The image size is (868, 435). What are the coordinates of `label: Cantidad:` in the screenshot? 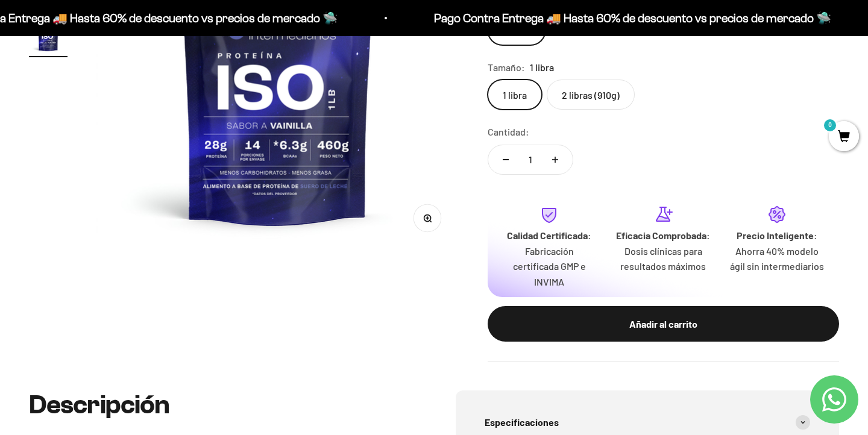 It's located at (508, 132).